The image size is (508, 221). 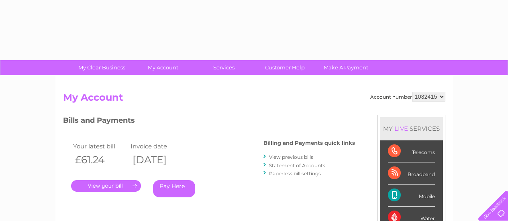 I want to click on th: £61.24, so click(x=100, y=160).